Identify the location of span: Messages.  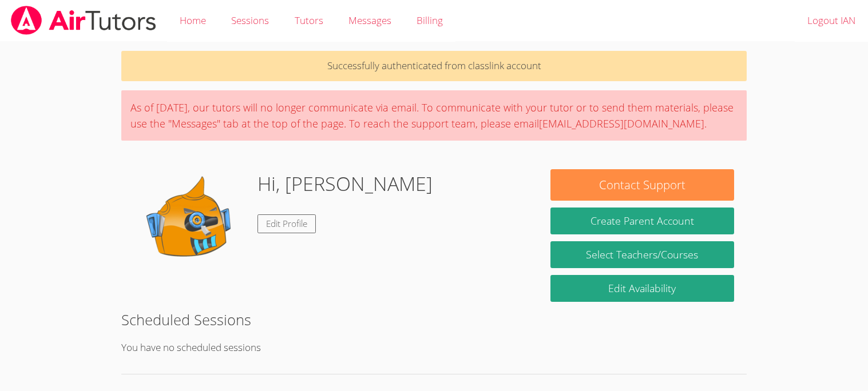
(370, 20).